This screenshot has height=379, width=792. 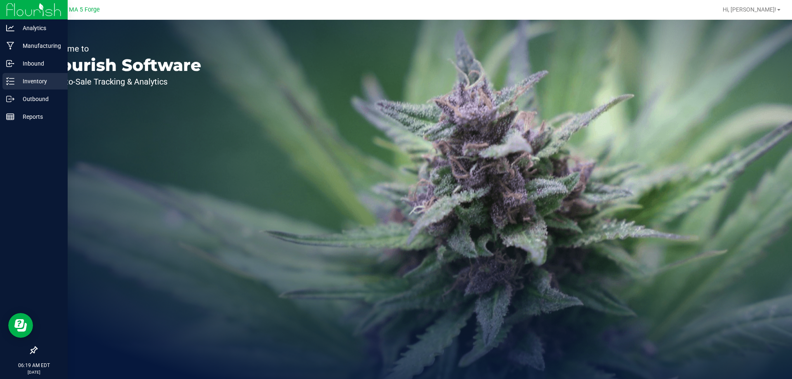 What do you see at coordinates (10, 28) in the screenshot?
I see `inline-svg: Analytics` at bounding box center [10, 28].